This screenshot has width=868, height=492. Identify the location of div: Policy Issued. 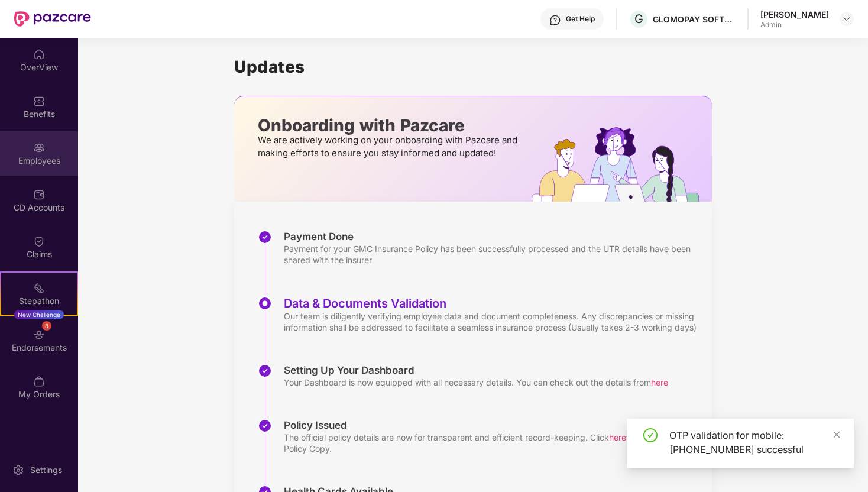
(492, 425).